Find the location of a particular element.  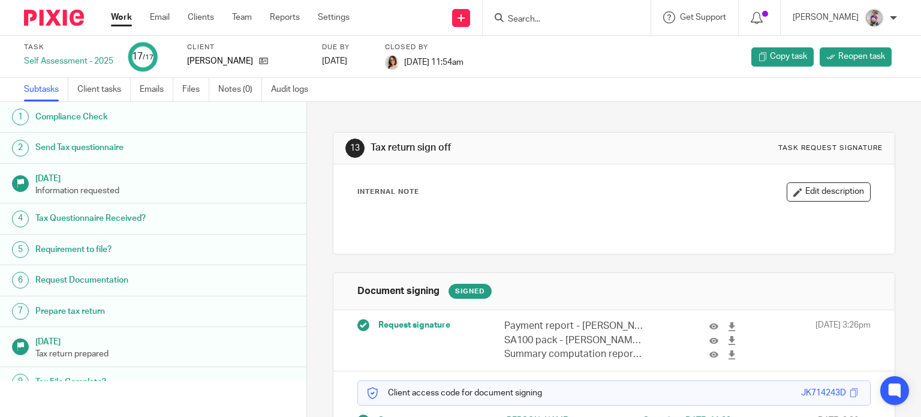

a: Subtasks is located at coordinates (46, 89).